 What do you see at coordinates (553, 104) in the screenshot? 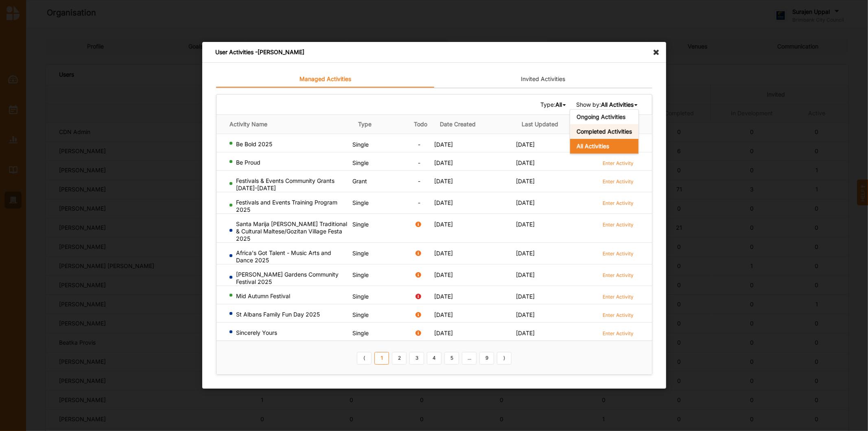
I see `span: Type:` at bounding box center [553, 104].